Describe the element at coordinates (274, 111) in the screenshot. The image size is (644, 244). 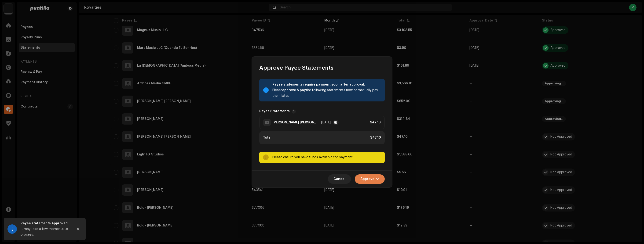
I see `div: Payee Statements` at that location.